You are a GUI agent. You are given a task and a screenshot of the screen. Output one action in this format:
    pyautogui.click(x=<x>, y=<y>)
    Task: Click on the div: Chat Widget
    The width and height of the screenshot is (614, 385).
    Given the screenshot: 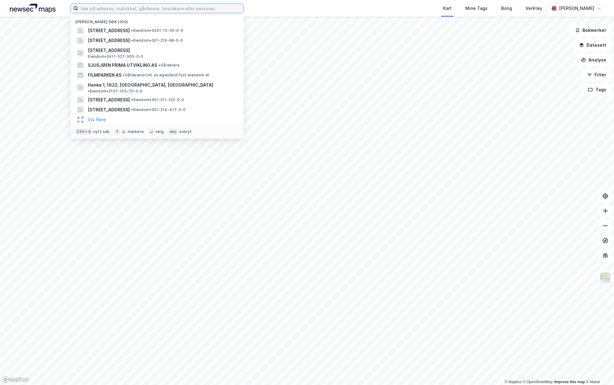 What is the action you would take?
    pyautogui.click(x=598, y=370)
    